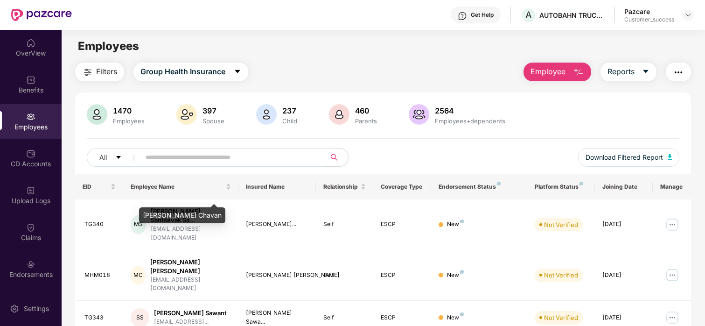 The width and height of the screenshot is (705, 326). I want to click on button: Download Filtered Report, so click(629, 157).